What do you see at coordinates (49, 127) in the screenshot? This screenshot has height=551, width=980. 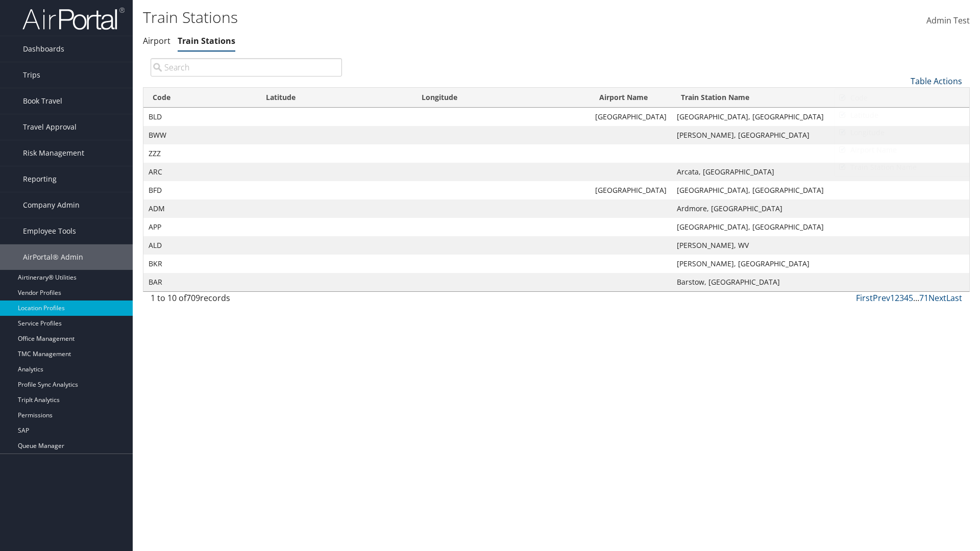 I see `span: Travel Approval` at bounding box center [49, 127].